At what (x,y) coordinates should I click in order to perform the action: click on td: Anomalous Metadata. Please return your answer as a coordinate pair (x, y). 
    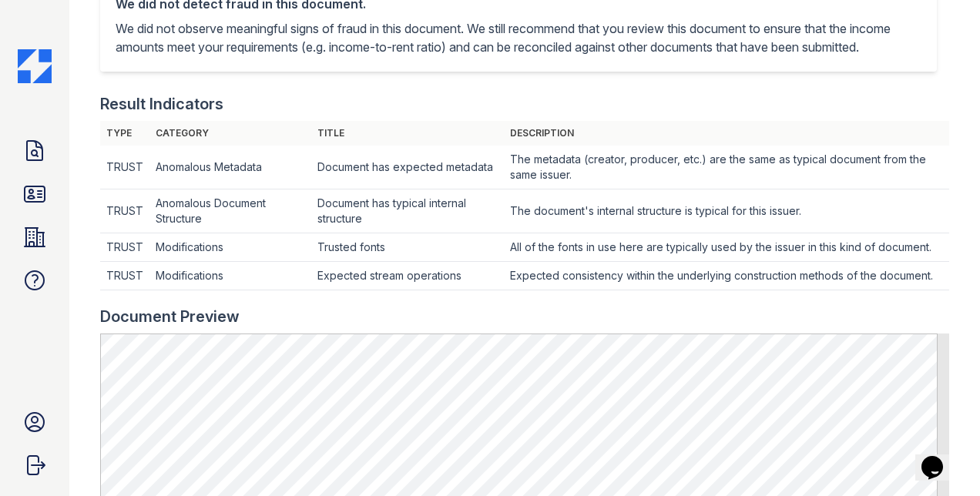
    Looking at the image, I should click on (230, 167).